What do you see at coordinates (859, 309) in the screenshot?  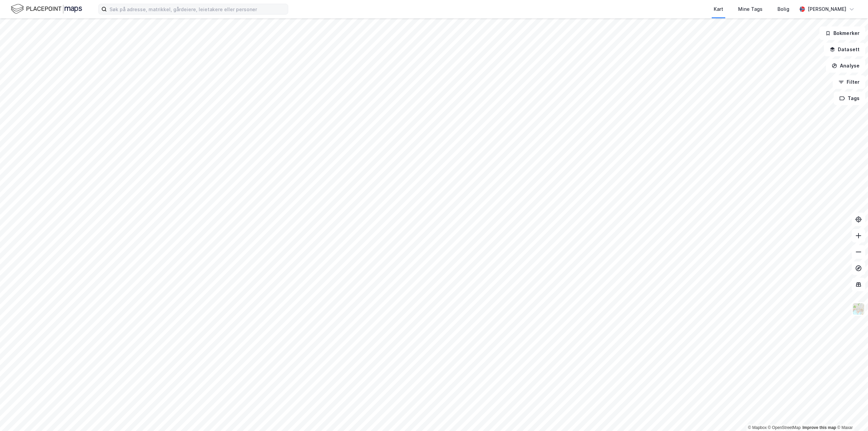 I see `img: Z` at bounding box center [859, 309].